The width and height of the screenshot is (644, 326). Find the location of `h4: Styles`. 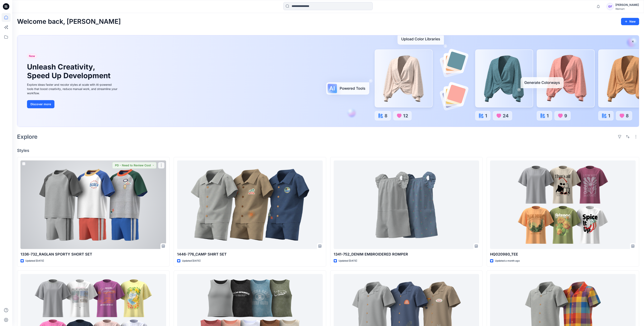

h4: Styles is located at coordinates (328, 150).